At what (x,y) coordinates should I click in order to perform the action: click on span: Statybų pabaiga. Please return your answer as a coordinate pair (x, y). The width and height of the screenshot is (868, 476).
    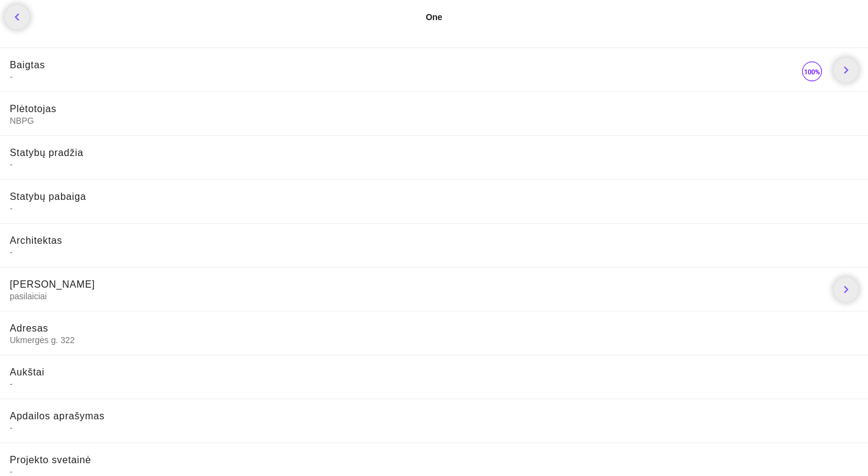
    Looking at the image, I should click on (47, 196).